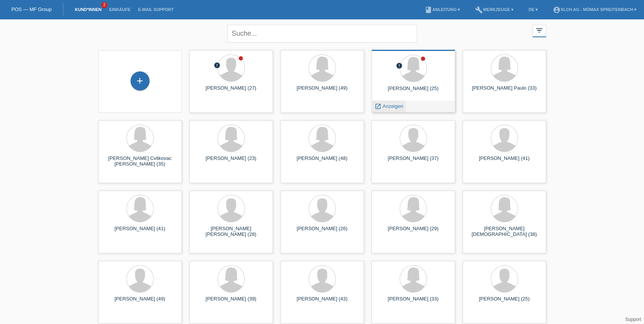 The image size is (644, 324). What do you see at coordinates (494, 9) in the screenshot?
I see `a: buildWerkzeuge ▾` at bounding box center [494, 9].